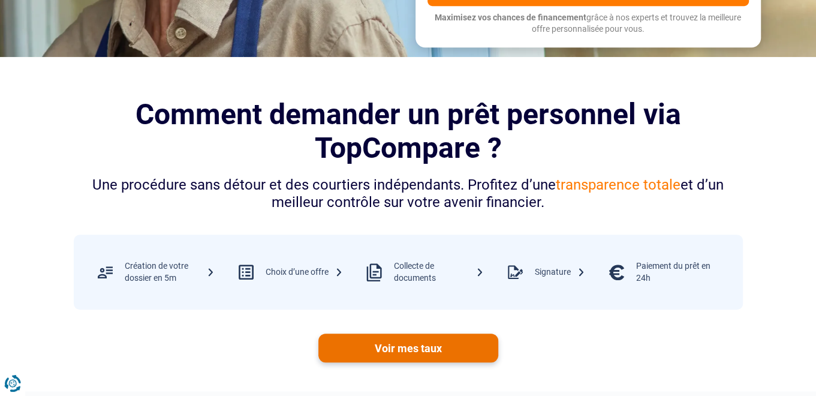 The image size is (816, 396). What do you see at coordinates (170, 272) in the screenshot?
I see `div: Création de votre dossier en 5m` at bounding box center [170, 272].